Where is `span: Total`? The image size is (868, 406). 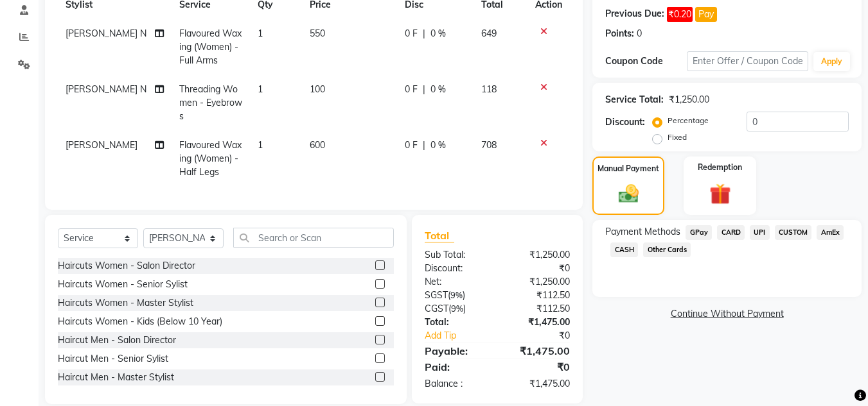 span: Total is located at coordinates (439, 235).